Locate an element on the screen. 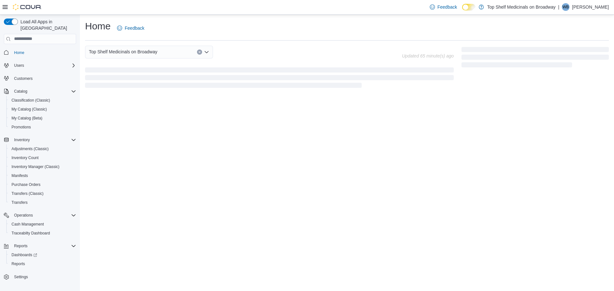  a: Transfers (Classic) is located at coordinates (28, 194).